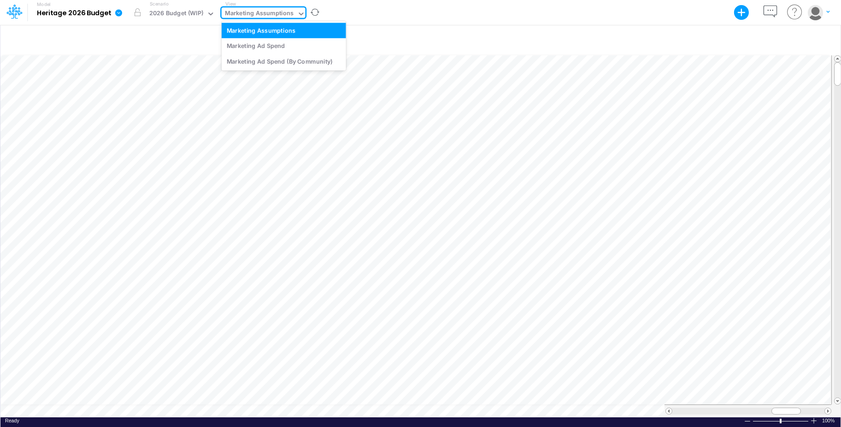 This screenshot has height=427, width=841. Describe the element at coordinates (829, 420) in the screenshot. I see `div: Zoom level` at that location.